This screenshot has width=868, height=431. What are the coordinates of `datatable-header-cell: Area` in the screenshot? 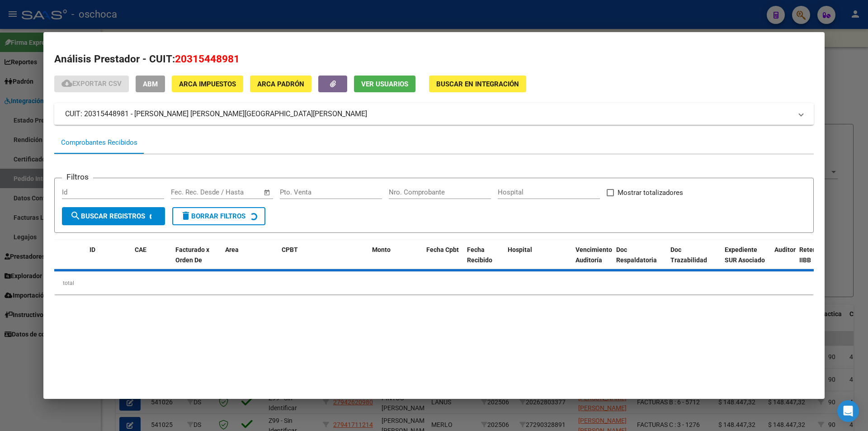 It's located at (250, 260).